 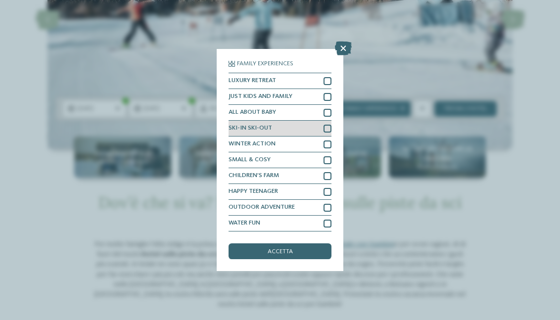 What do you see at coordinates (252, 144) in the screenshot?
I see `span: WINTER ACTION` at bounding box center [252, 144].